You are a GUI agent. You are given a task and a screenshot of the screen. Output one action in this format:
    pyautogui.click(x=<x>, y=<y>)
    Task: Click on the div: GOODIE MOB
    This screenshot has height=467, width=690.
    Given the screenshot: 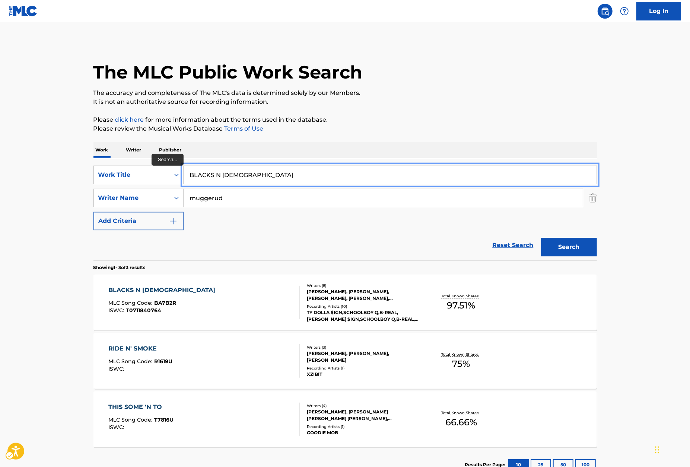 What is the action you would take?
    pyautogui.click(x=363, y=433)
    